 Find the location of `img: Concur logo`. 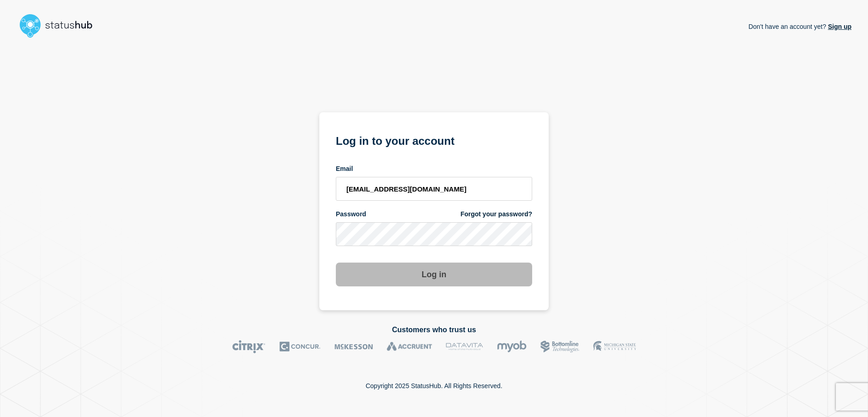

img: Concur logo is located at coordinates (300, 347).